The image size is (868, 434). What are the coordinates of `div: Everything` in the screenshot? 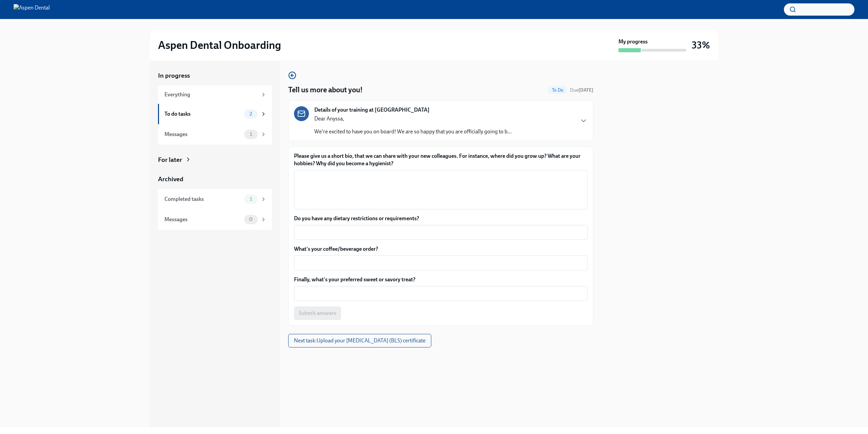 It's located at (211, 95).